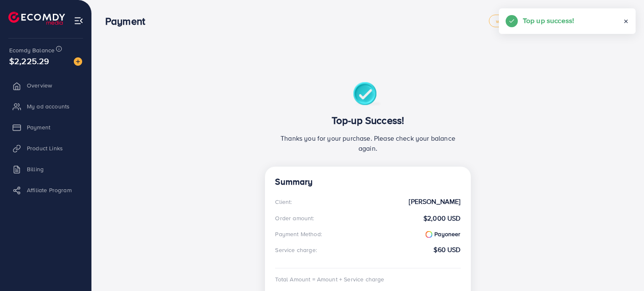 The width and height of the screenshot is (644, 291). Describe the element at coordinates (368, 182) in the screenshot. I see `h4: Summary` at that location.